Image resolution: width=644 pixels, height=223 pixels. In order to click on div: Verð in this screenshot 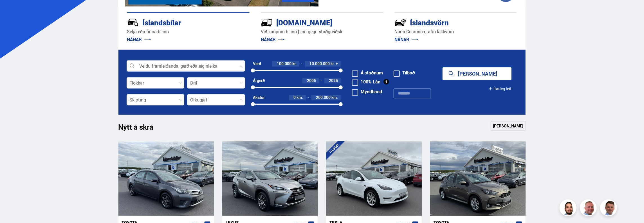, I will do `click(257, 64)`.